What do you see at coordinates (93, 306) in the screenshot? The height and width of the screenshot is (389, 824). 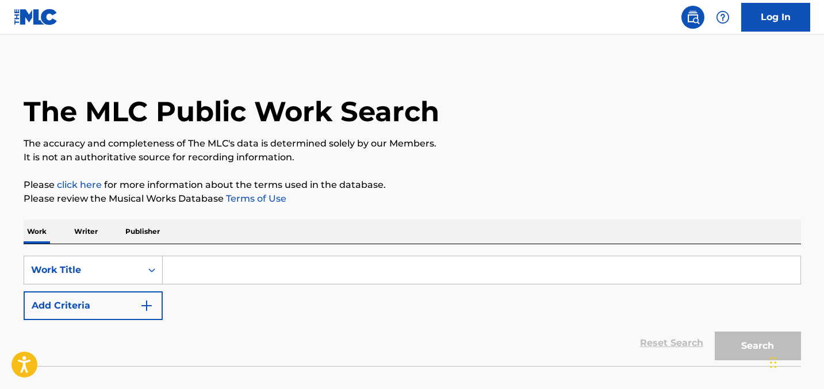 I see `button: Add Criteria` at bounding box center [93, 306].